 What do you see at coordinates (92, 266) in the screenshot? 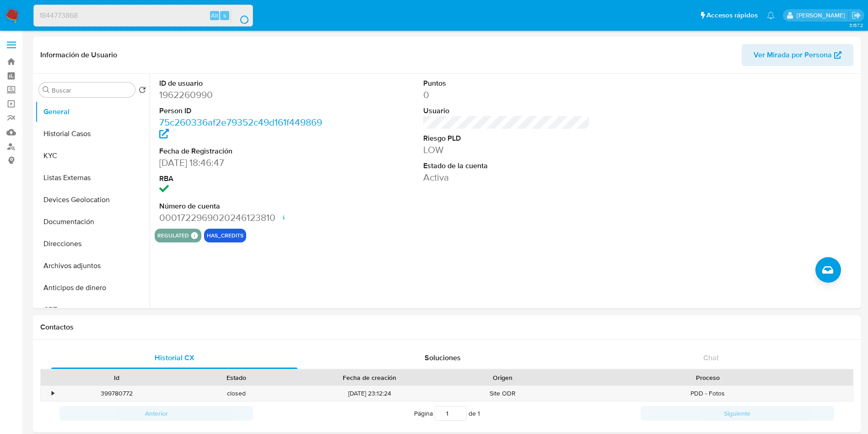
I see `button: Archivos adjuntos` at bounding box center [92, 266].